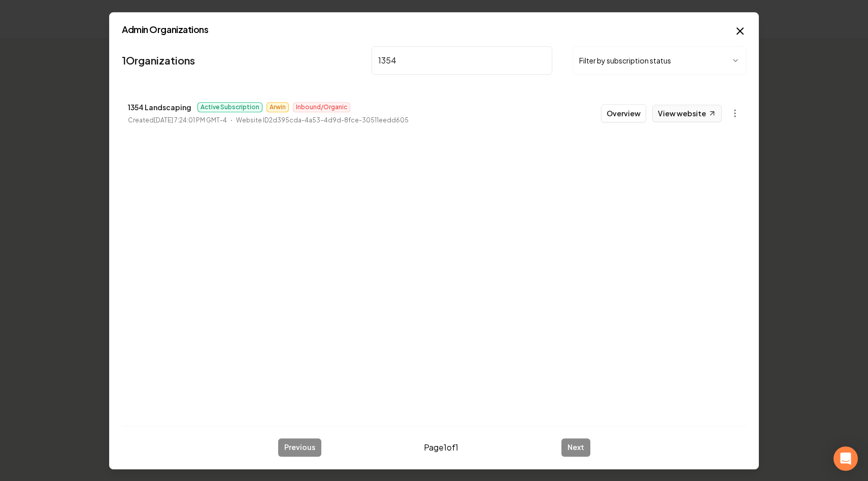 This screenshot has height=481, width=868. I want to click on span: Inbound/Organic, so click(321, 107).